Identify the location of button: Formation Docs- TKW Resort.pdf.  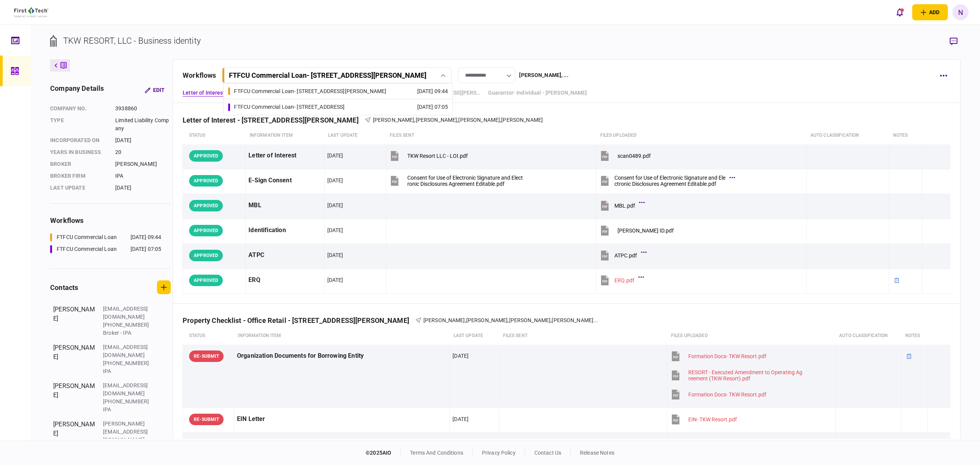
(718, 394).